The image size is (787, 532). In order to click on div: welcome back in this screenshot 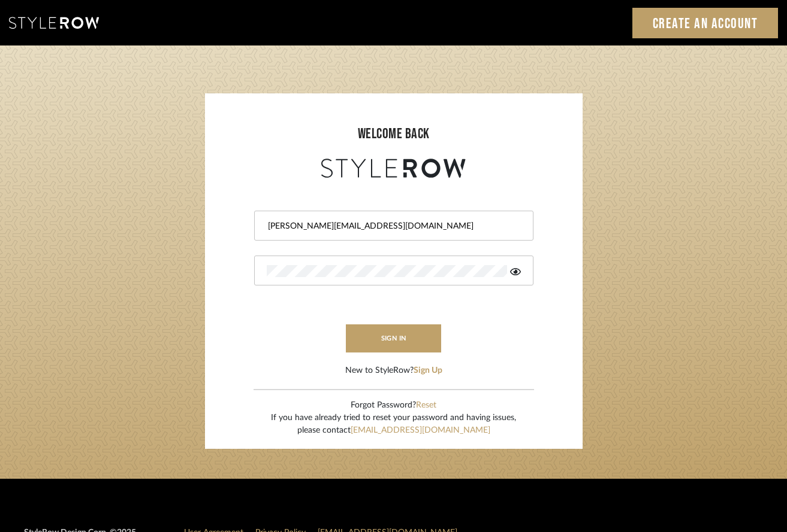, I will do `click(394, 134)`.